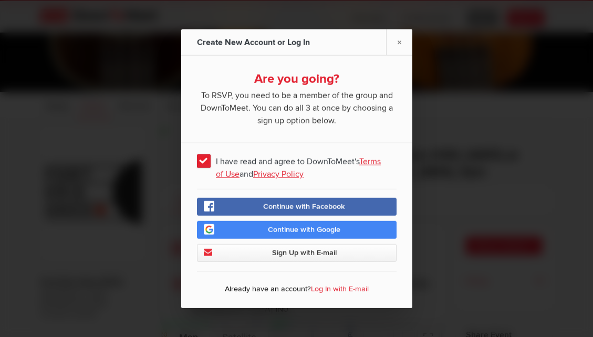 Image resolution: width=593 pixels, height=337 pixels. What do you see at coordinates (340, 289) in the screenshot?
I see `a: Log In with E-mail` at bounding box center [340, 289].